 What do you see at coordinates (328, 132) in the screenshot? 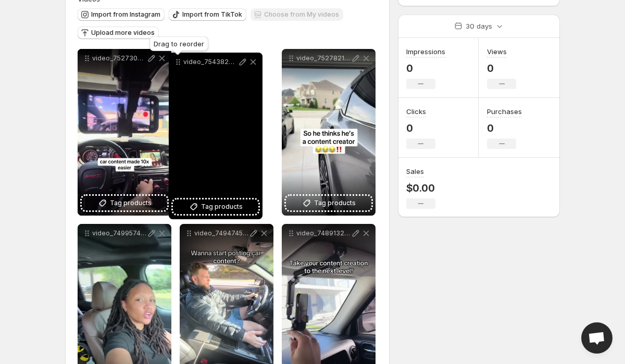
I see `div: video_7527821776655617335Tag products` at bounding box center [328, 132].